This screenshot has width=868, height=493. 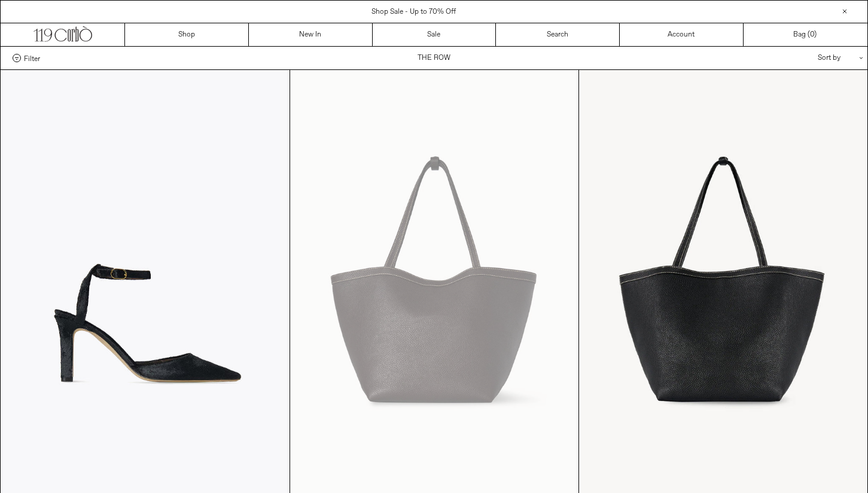 What do you see at coordinates (187, 35) in the screenshot?
I see `a: Shop` at bounding box center [187, 35].